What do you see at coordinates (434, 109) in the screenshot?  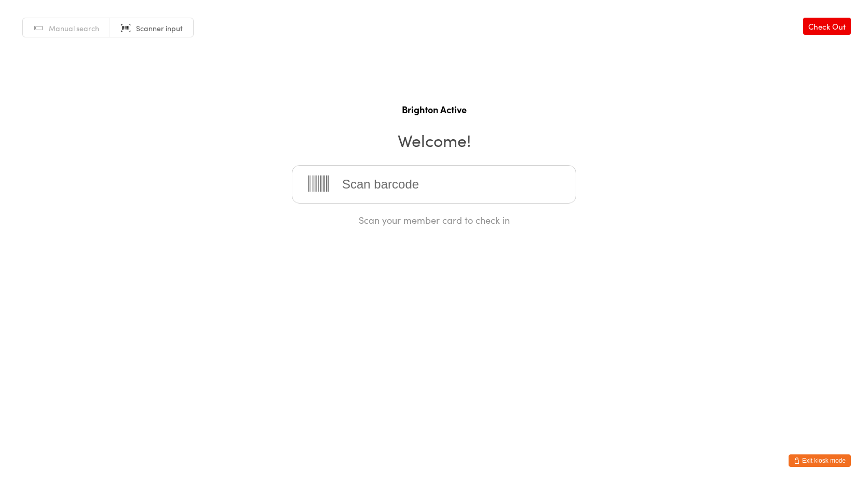 I see `h1: Brighton Active` at bounding box center [434, 109].